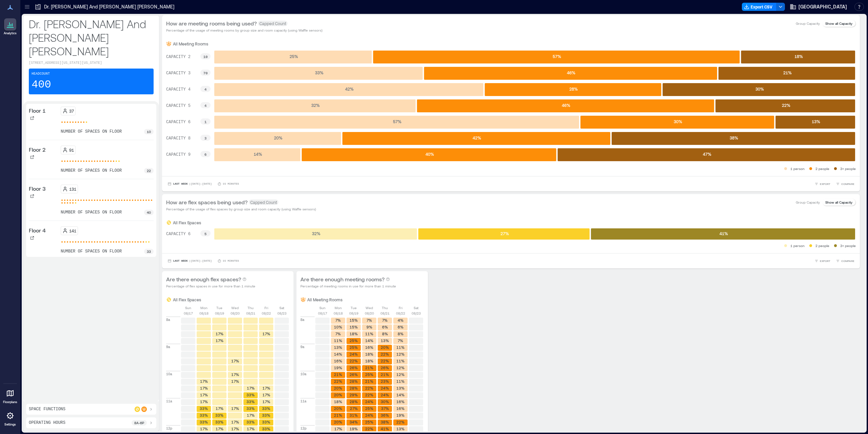 The height and width of the screenshot is (434, 868). Describe the element at coordinates (338, 388) in the screenshot. I see `text: 20%` at that location.